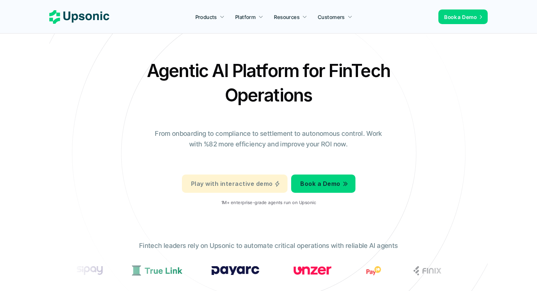 Image resolution: width=537 pixels, height=291 pixels. Describe the element at coordinates (231, 184) in the screenshot. I see `p: Play with interactive demo` at that location.